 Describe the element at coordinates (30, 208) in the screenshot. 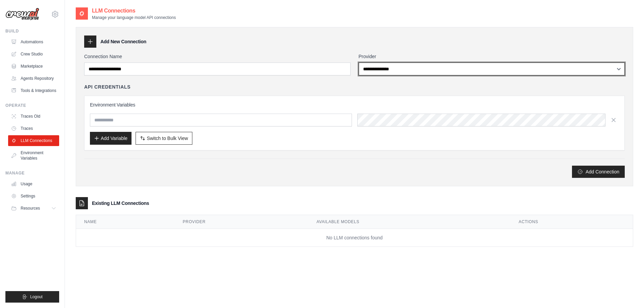

I see `span: Resources` at that location.